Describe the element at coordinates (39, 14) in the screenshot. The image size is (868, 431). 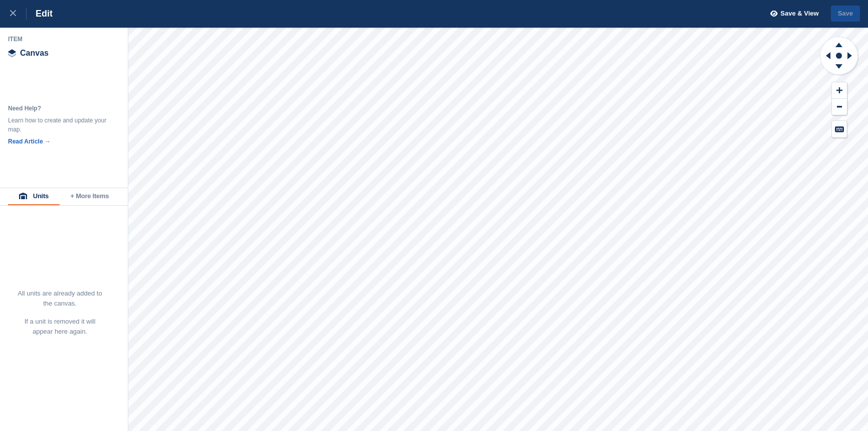
I see `div: Edit` at that location.